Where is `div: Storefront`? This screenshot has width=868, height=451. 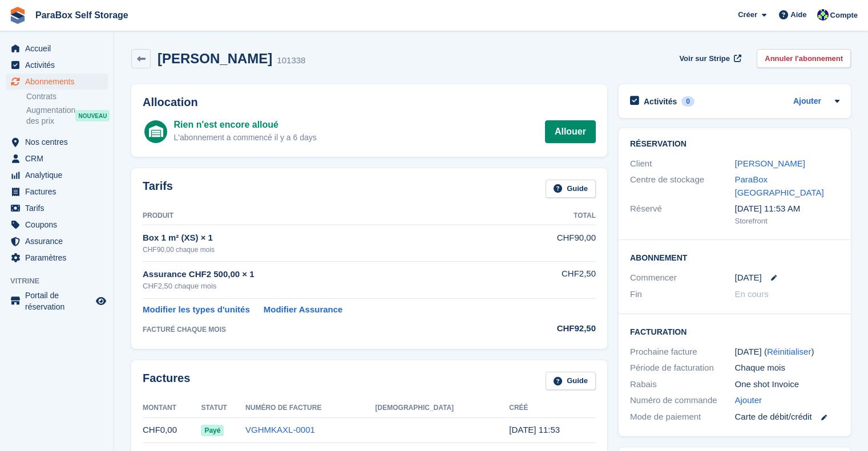 div: Storefront is located at coordinates (787, 221).